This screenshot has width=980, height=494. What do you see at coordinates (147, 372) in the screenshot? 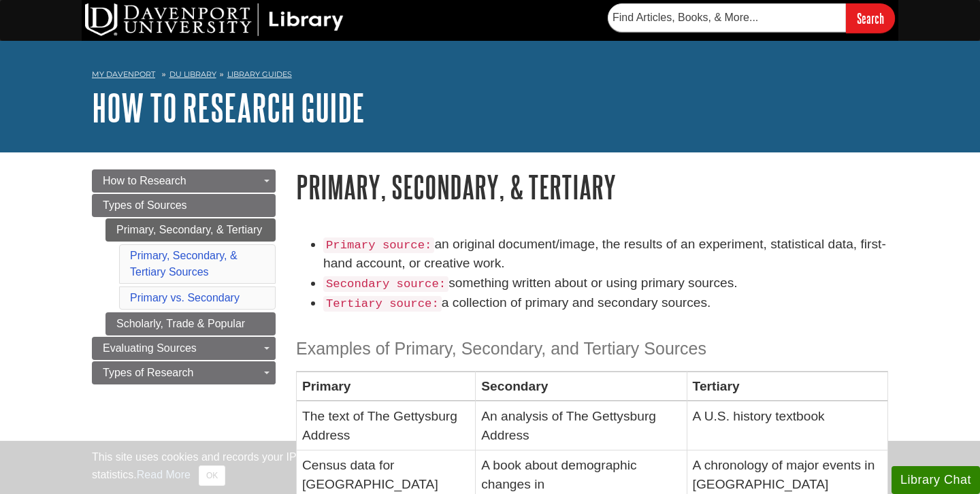
I see `span: Types of Research` at bounding box center [147, 372].